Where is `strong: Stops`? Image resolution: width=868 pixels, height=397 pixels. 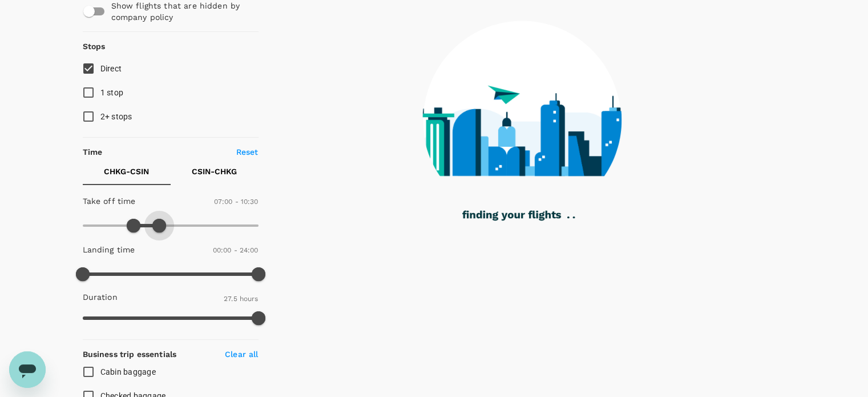 strong: Stops is located at coordinates (94, 46).